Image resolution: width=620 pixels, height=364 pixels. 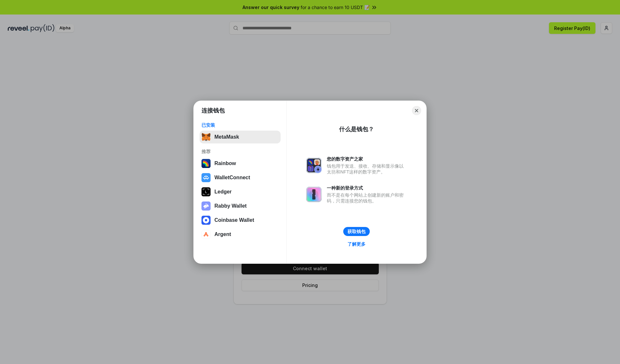 I want to click on img: svg+xml,%3Csvg%20xmlns%3D%22http%3A%2F%2Fwww.w3.org%2F2000%2Fsvg%22%20width%3D%2228%22%20height%3..., so click(x=206, y=192).